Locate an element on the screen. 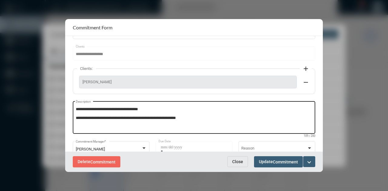 This screenshot has width=388, height=191. span: Update is located at coordinates (278, 162).